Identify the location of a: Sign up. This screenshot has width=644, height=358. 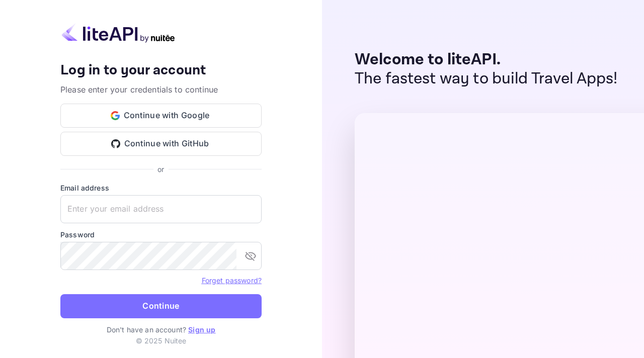
(202, 330).